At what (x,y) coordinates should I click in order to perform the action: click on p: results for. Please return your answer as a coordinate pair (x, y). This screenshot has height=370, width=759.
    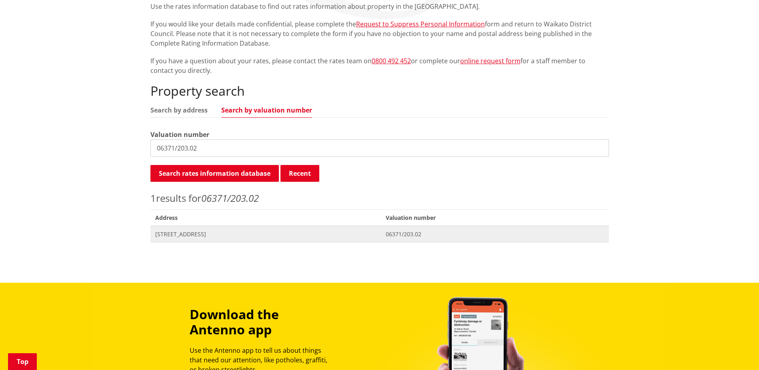
    Looking at the image, I should click on (380, 198).